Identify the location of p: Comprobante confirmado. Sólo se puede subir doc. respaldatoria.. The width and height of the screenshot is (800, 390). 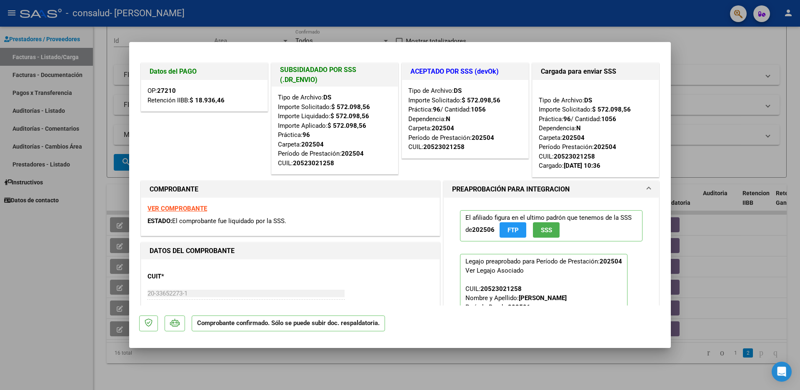
(288, 324).